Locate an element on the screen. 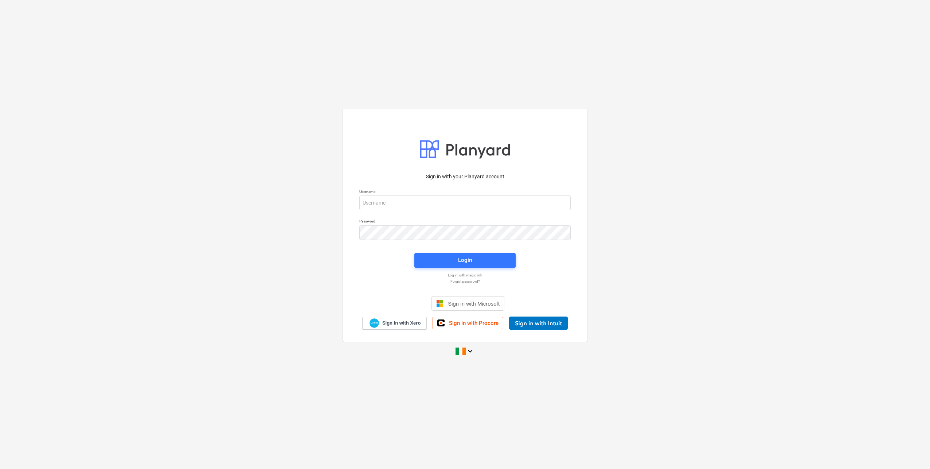  a: Sign in with Xero is located at coordinates (395, 323).